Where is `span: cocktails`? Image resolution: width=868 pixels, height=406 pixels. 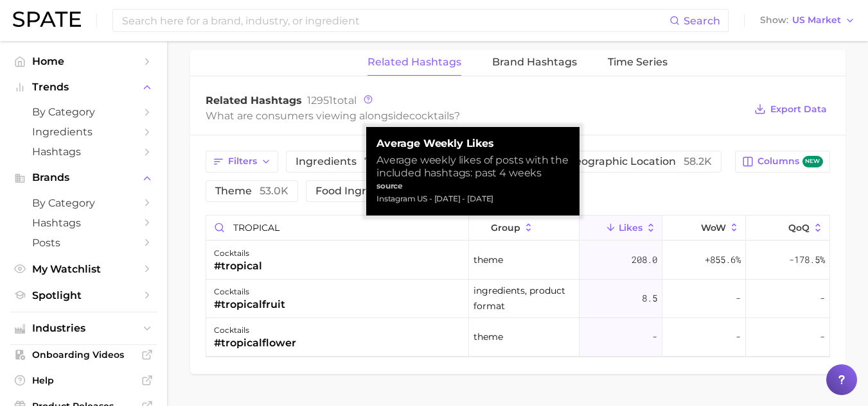 span: cocktails is located at coordinates (431, 115).